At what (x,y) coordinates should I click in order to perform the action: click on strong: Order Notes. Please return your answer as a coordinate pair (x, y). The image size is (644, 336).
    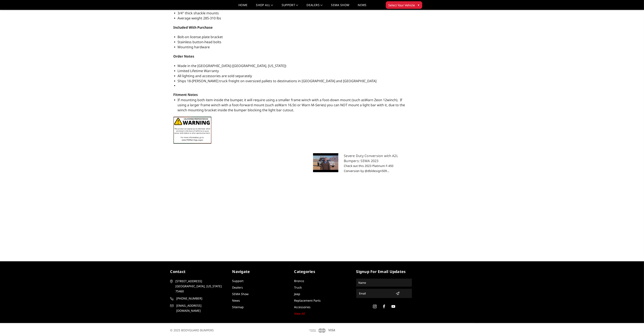
    Looking at the image, I should click on (184, 56).